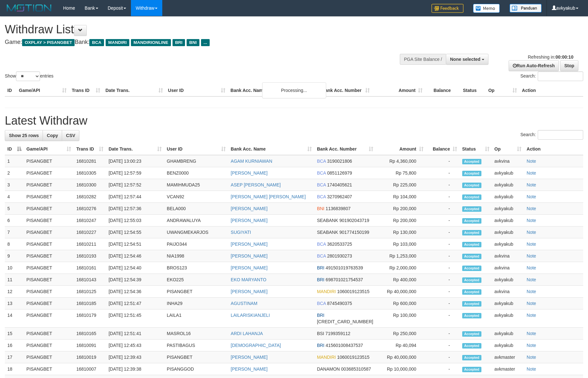 The height and width of the screenshot is (378, 588). What do you see at coordinates (196, 197) in the screenshot?
I see `td: VCAN92` at bounding box center [196, 197].